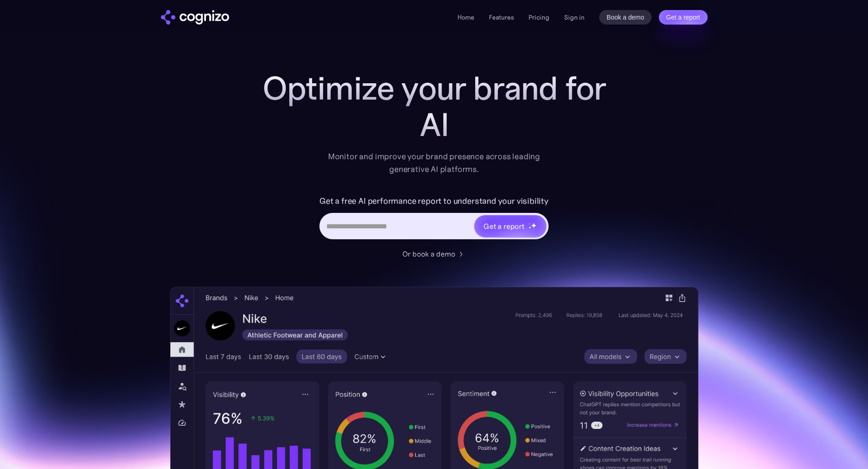 The image size is (868, 469). Describe the element at coordinates (434, 124) in the screenshot. I see `div: AI` at that location.